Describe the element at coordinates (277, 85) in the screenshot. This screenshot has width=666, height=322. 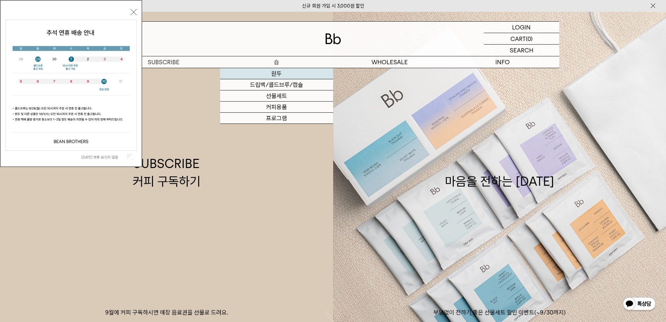
I see `a: 드립백/콜드브루/캡슐` at that location.